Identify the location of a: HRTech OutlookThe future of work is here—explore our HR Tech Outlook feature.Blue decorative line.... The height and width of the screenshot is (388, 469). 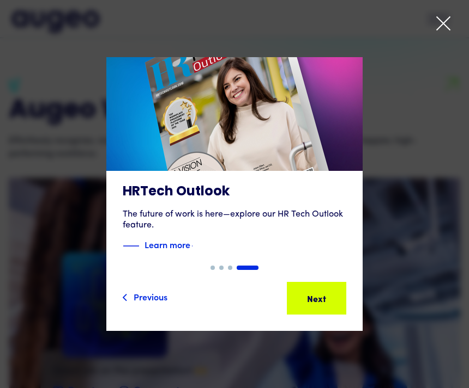
(234, 161).